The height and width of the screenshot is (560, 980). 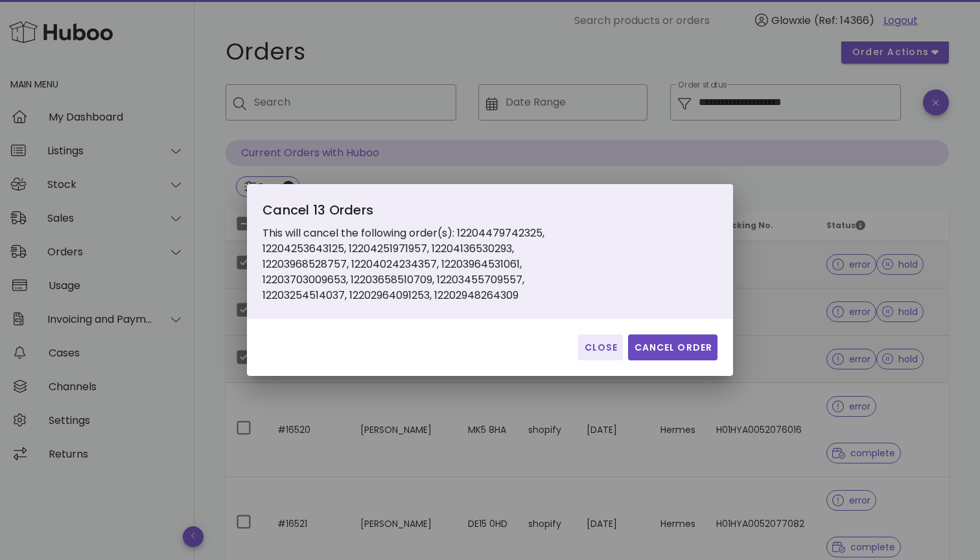 I want to click on span: Cancel Order, so click(x=673, y=347).